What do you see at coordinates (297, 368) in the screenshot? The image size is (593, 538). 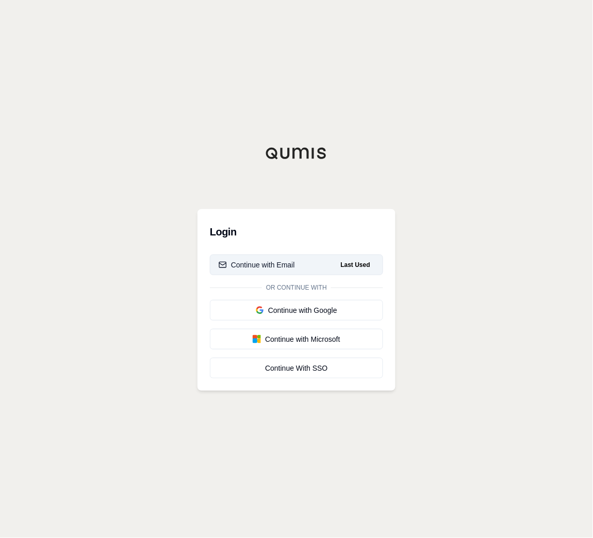 I see `div: Continue With SSO` at bounding box center [297, 368].